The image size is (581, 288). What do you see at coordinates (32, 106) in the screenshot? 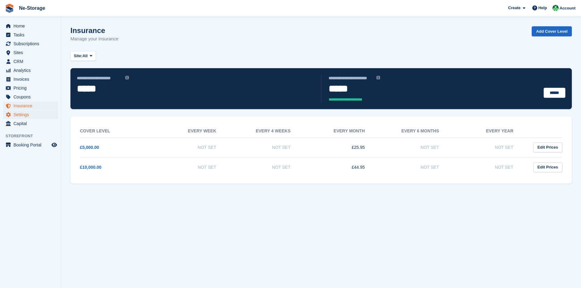
I see `span: Insurance` at bounding box center [32, 106].